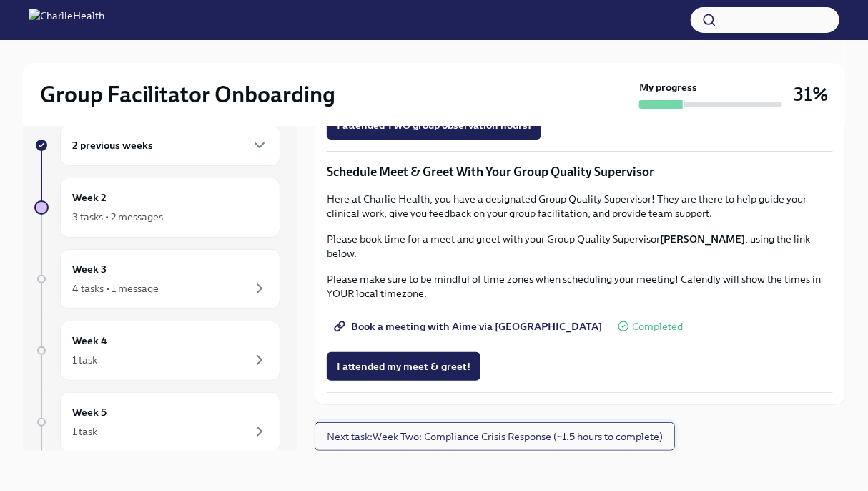  I want to click on p: Please book time for a meet and greet with your Group Quality Supervisor , using the link below., so click(580, 246).